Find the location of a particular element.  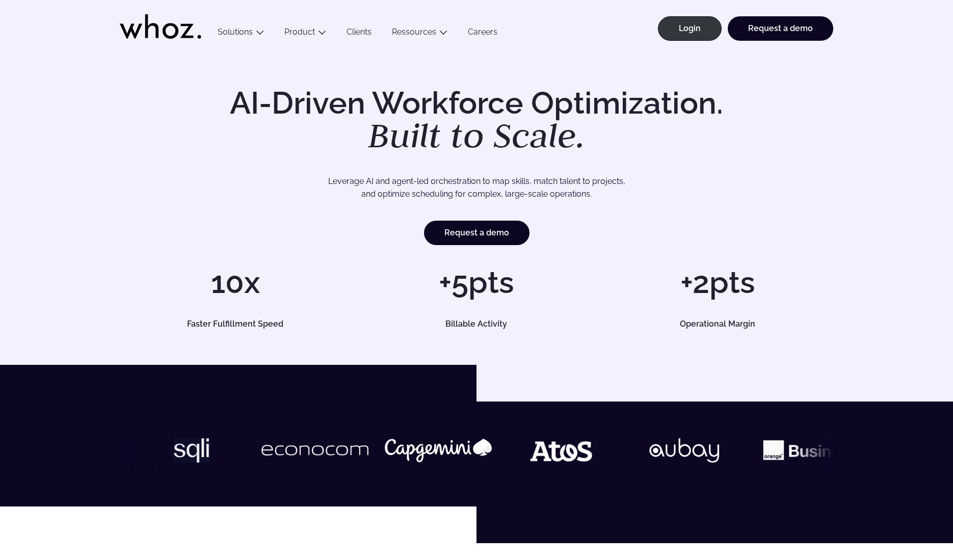

button: Ressources is located at coordinates (420, 33).